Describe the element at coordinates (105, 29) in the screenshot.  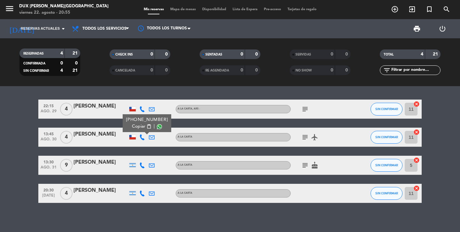
I see `span: Todos los servicios` at that location.